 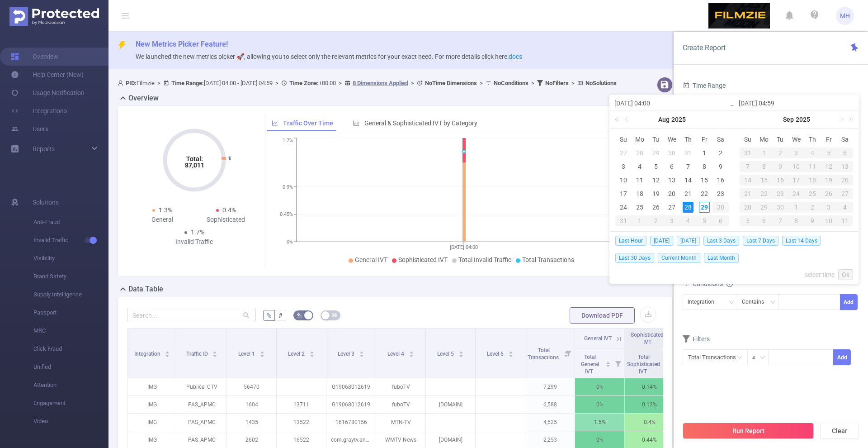 What do you see at coordinates (720, 153) in the screenshot?
I see `td: August 2, 2025` at bounding box center [720, 153].